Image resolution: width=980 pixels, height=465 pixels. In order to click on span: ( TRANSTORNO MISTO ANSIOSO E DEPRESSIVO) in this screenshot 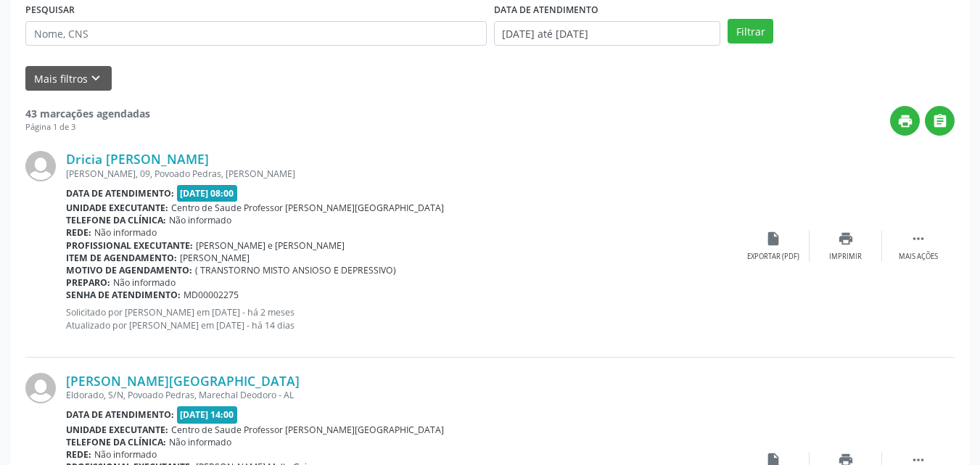, I will do `click(295, 270)`.